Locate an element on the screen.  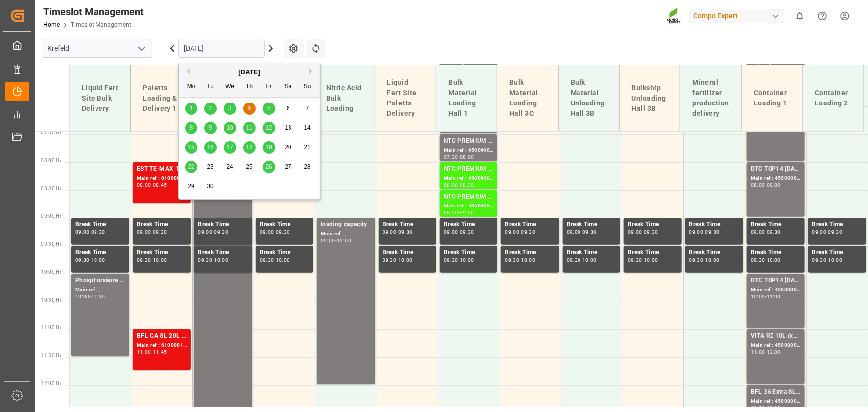
div: Choose Friday, September 12th, 2025 is located at coordinates (269, 128).